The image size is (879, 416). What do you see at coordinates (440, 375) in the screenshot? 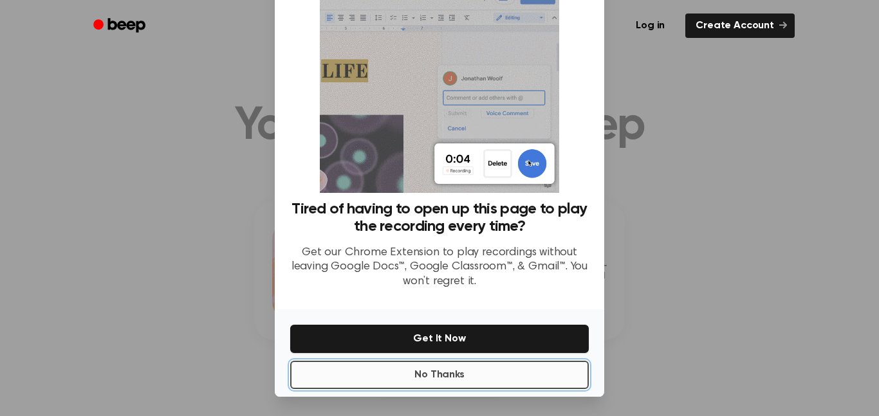
I see `button: No Thanks` at bounding box center [440, 375].